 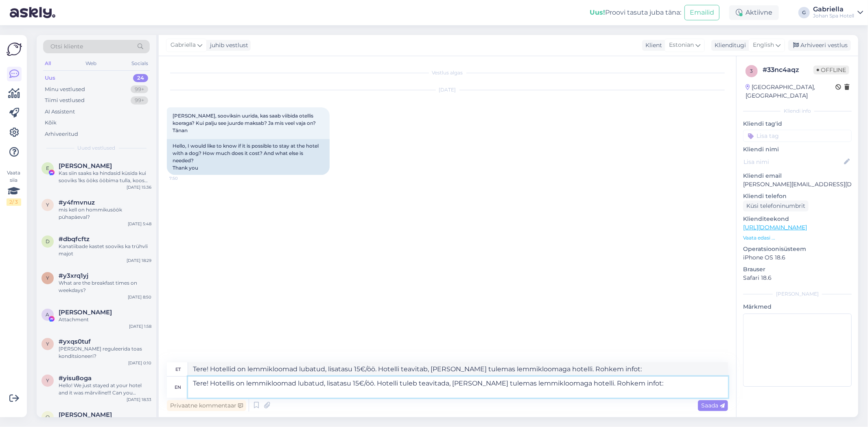 What do you see at coordinates (797, 278) in the screenshot?
I see `p: Safari 18.6` at bounding box center [797, 278].